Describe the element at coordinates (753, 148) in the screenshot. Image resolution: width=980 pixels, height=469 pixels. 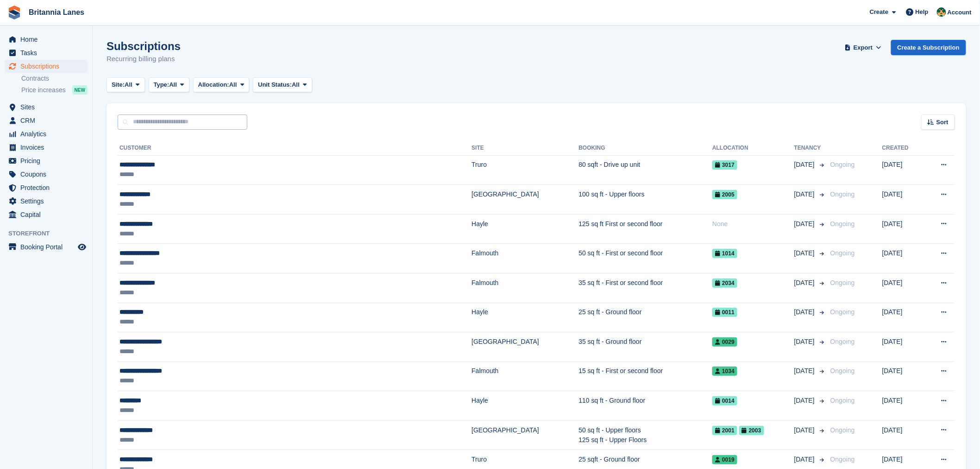
I see `th: Allocation` at that location.